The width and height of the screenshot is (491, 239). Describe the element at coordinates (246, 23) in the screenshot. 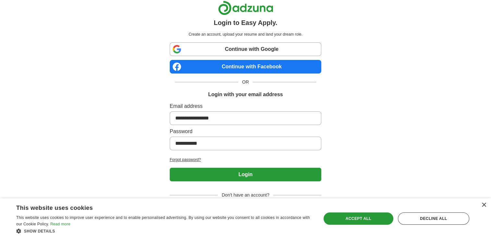

I see `h1: Login to Easy Apply.` at that location.